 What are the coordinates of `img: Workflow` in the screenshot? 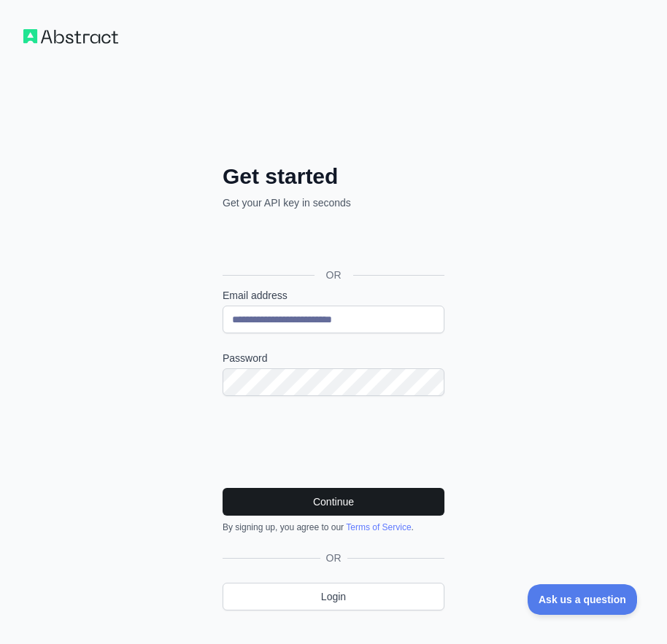 It's located at (71, 37).